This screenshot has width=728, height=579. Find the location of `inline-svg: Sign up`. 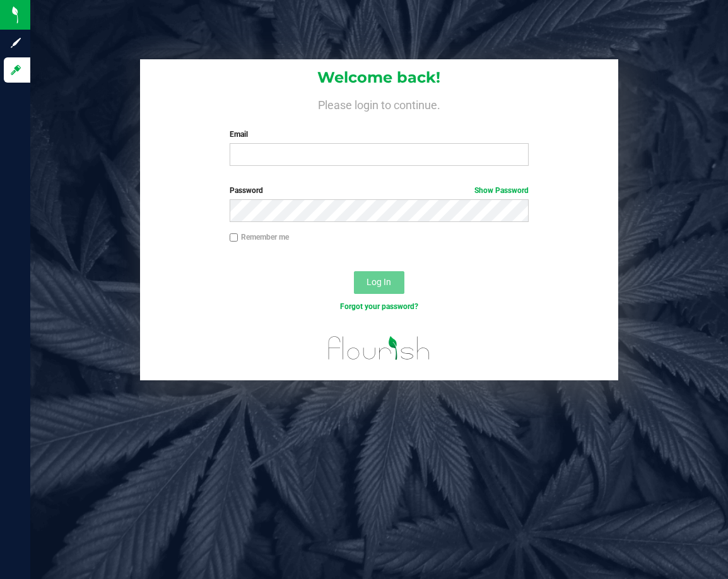

inline-svg: Sign up is located at coordinates (16, 43).